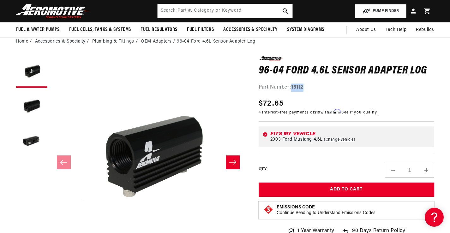  Describe the element at coordinates (326, 214) in the screenshot. I see `p: Continue Reading to Understand Emissions Codes` at that location.